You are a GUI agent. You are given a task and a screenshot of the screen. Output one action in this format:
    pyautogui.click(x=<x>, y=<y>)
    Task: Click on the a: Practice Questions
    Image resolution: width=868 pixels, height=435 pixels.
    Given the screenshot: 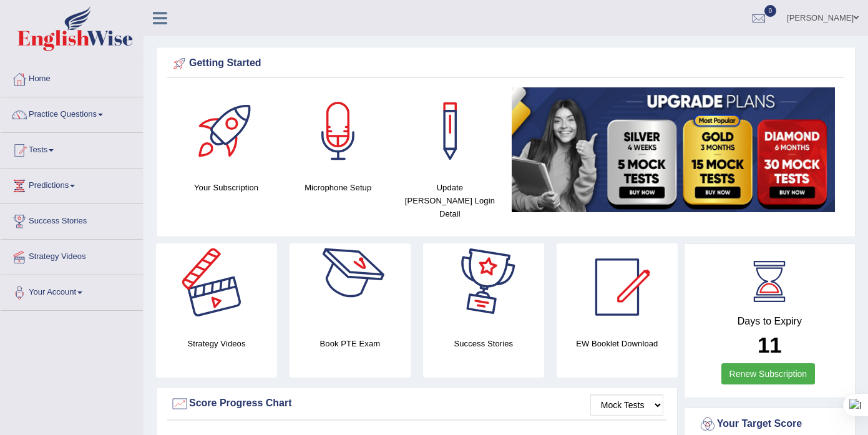 What is the action you would take?
    pyautogui.click(x=72, y=113)
    